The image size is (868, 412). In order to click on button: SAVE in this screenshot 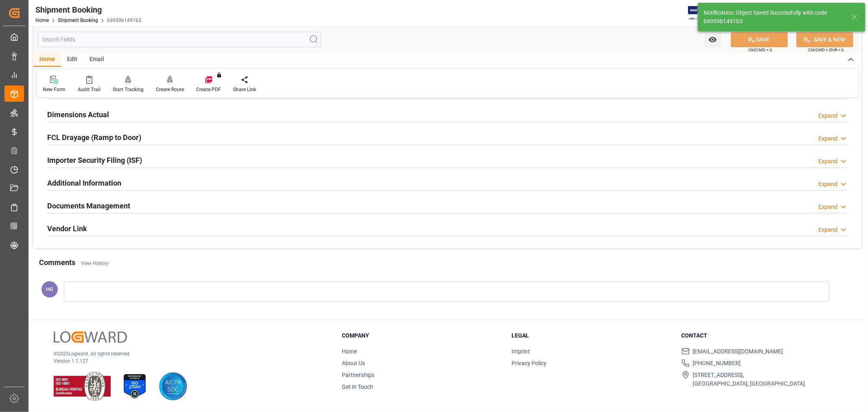, I will do `click(760, 39)`.